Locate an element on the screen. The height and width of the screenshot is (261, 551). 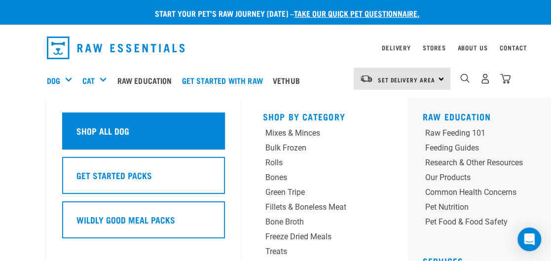
a: Treats is located at coordinates (325, 253).